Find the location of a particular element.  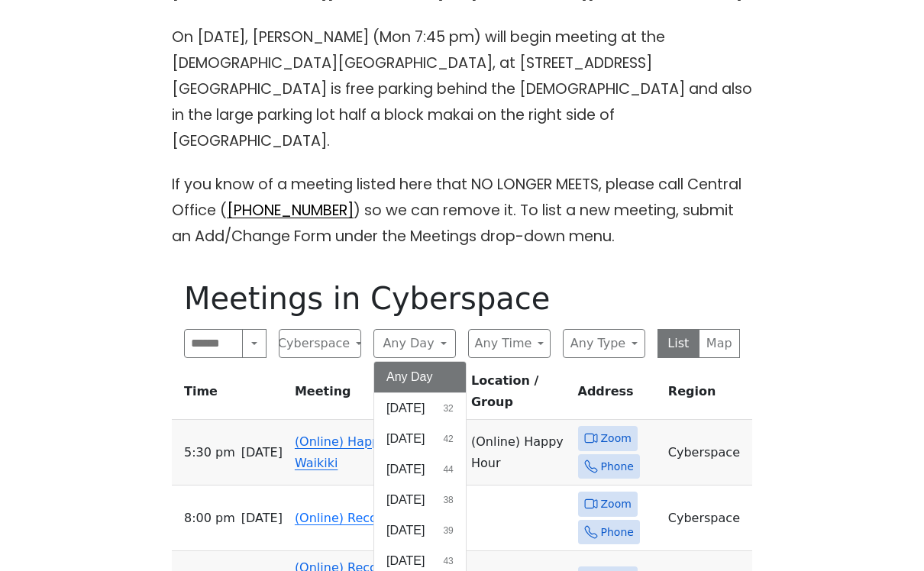

button: Any Type is located at coordinates (604, 343).